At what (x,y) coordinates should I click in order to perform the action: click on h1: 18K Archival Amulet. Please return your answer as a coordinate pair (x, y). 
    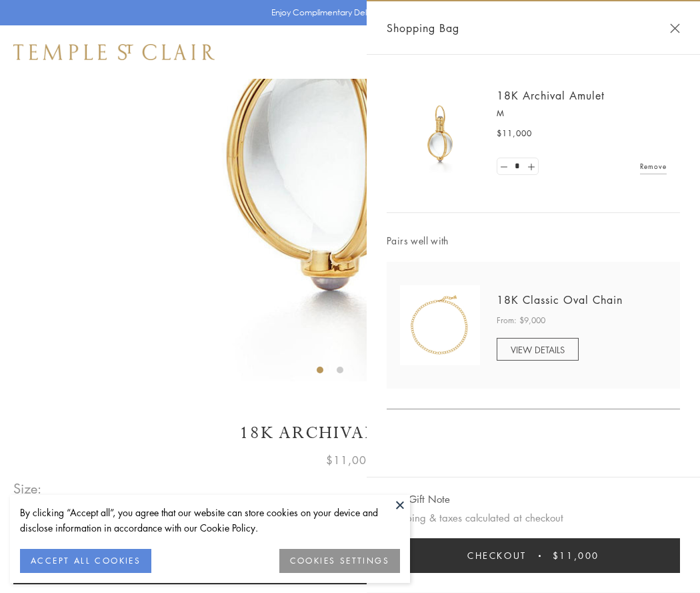
    Looking at the image, I should click on (350, 432).